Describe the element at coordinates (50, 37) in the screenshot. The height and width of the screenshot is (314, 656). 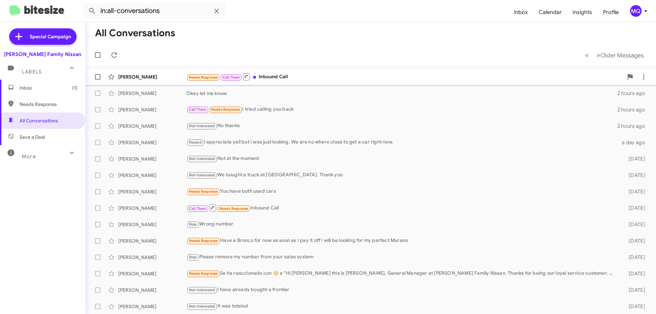
I see `span: Special Campaign` at that location.